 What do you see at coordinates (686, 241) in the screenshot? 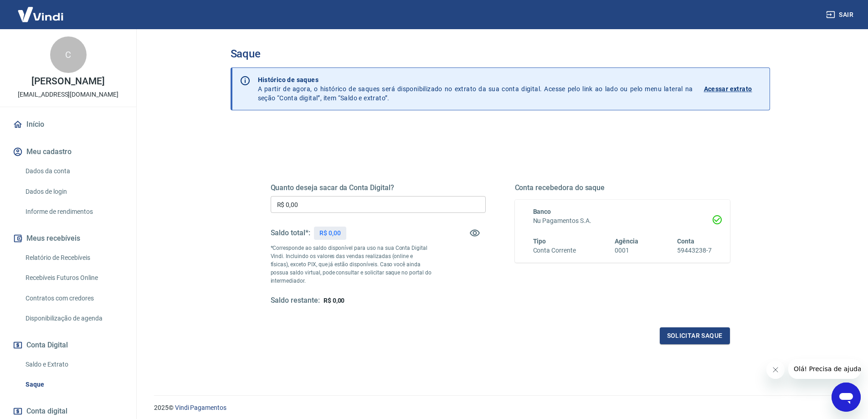
I see `span: Conta` at bounding box center [686, 241].